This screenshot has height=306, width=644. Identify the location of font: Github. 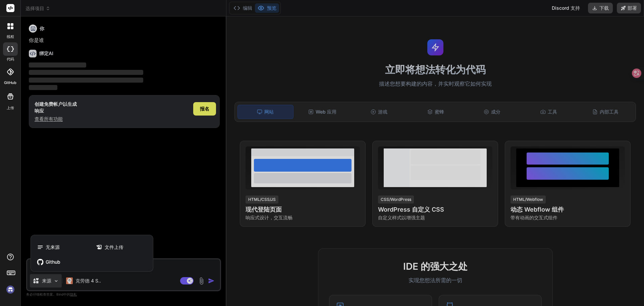
(53, 262).